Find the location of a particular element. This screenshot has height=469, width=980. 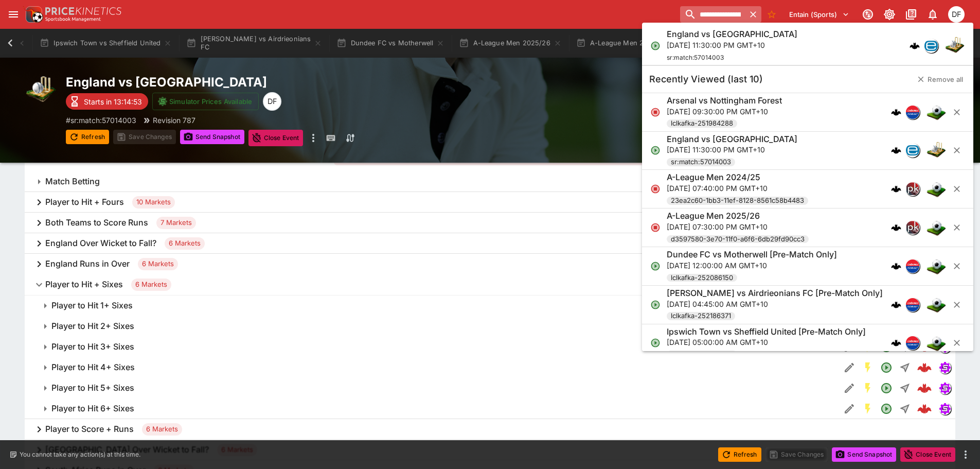

h6: Player to Score + Runs is located at coordinates (90, 429).